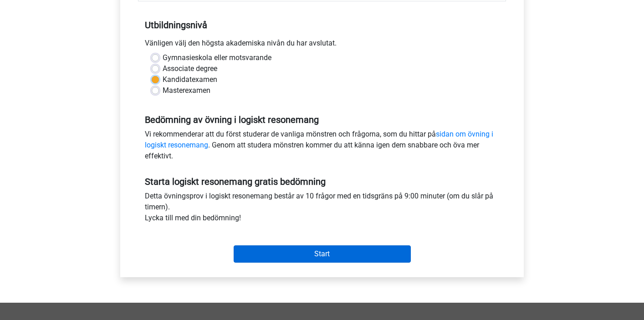 The height and width of the screenshot is (320, 644). I want to click on input: Start, so click(322, 254).